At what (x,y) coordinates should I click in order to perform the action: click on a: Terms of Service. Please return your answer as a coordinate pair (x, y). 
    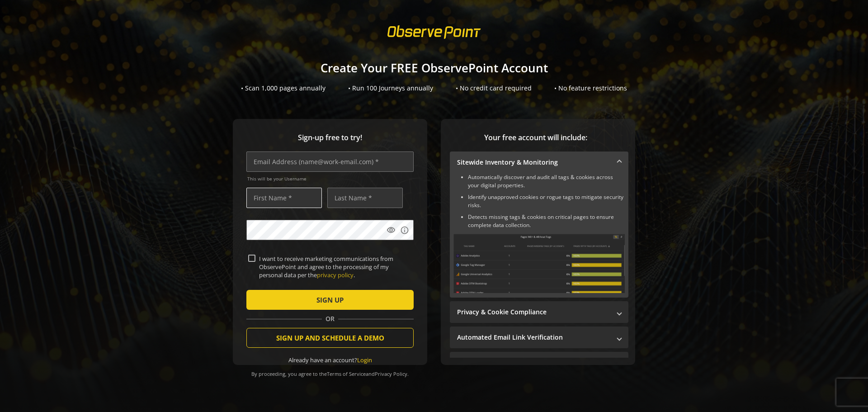
    Looking at the image, I should click on (346, 374).